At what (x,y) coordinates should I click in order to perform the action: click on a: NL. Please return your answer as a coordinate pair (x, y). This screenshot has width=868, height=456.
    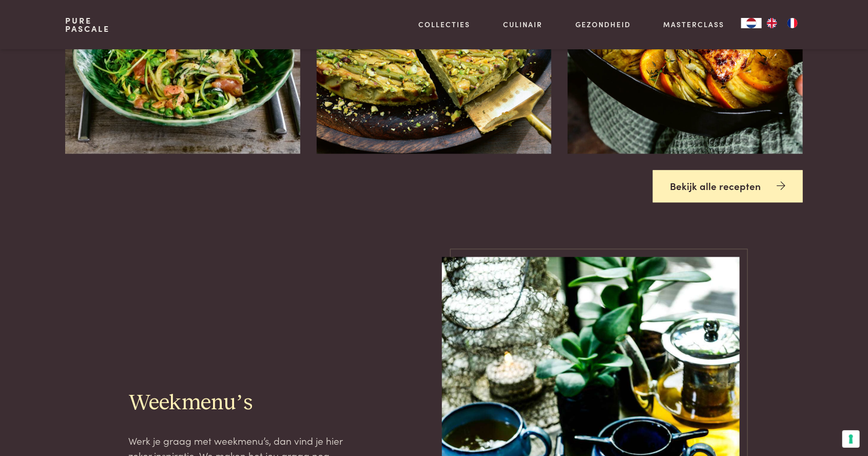
    Looking at the image, I should click on (752, 23).